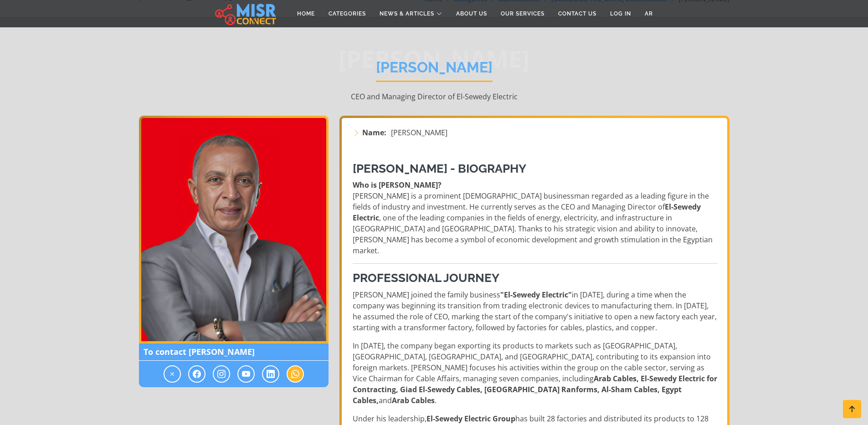 The width and height of the screenshot is (868, 425). What do you see at coordinates (411, 13) in the screenshot?
I see `a: News & Articles` at bounding box center [411, 13].